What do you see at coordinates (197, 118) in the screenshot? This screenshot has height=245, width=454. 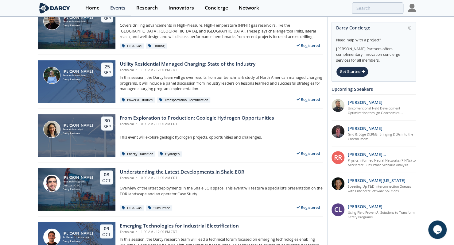 I see `div: From Exploration to Production: Geologic Hydrogen Opportunities` at bounding box center [197, 118].